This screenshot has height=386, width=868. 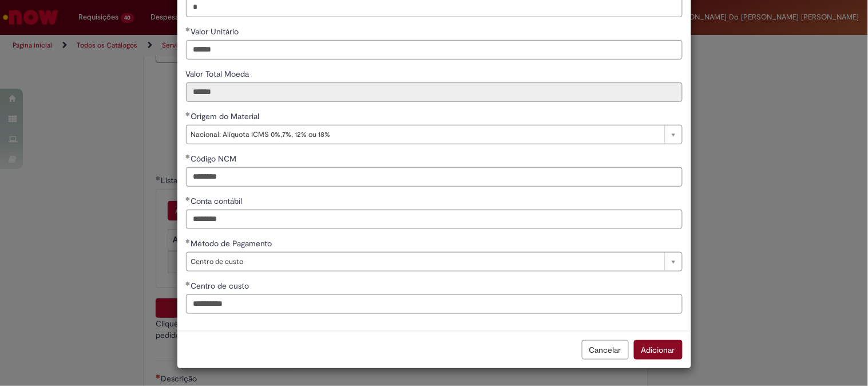 What do you see at coordinates (215, 158) in the screenshot?
I see `span: Código NCM` at bounding box center [215, 158].